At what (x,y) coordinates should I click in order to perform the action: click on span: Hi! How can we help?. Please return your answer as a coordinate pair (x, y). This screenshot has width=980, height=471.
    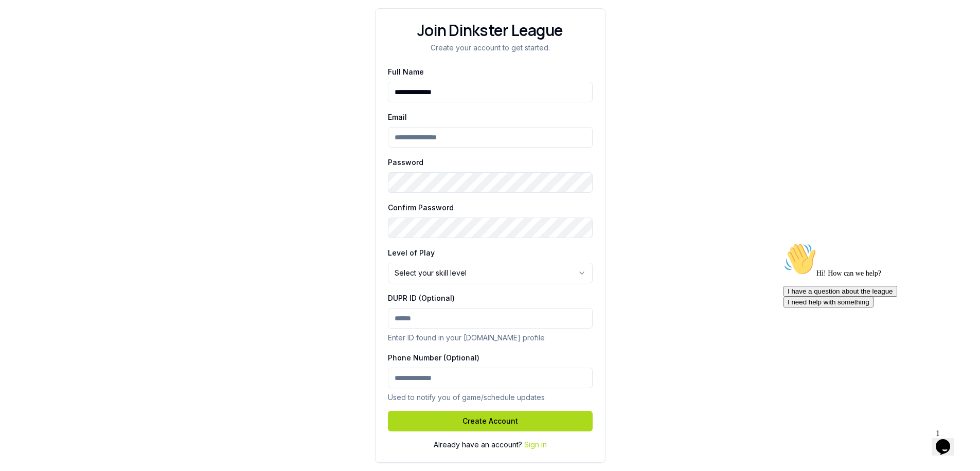
    Looking at the image, I should click on (53, 35).